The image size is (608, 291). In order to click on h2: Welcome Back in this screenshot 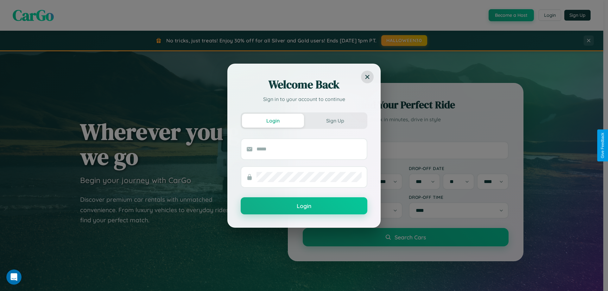, I will do `click(304, 85)`.